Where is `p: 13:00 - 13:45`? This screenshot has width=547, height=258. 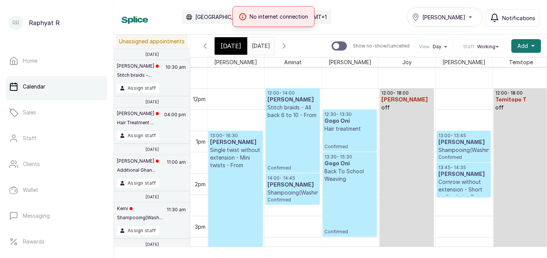 p: 13:00 - 13:45 is located at coordinates (464, 136).